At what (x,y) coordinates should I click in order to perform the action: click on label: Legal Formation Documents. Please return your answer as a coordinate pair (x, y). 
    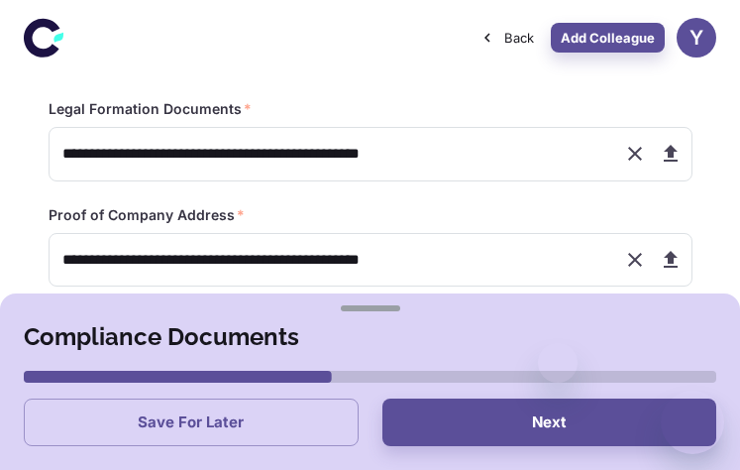
    Looking at the image, I should click on (150, 109).